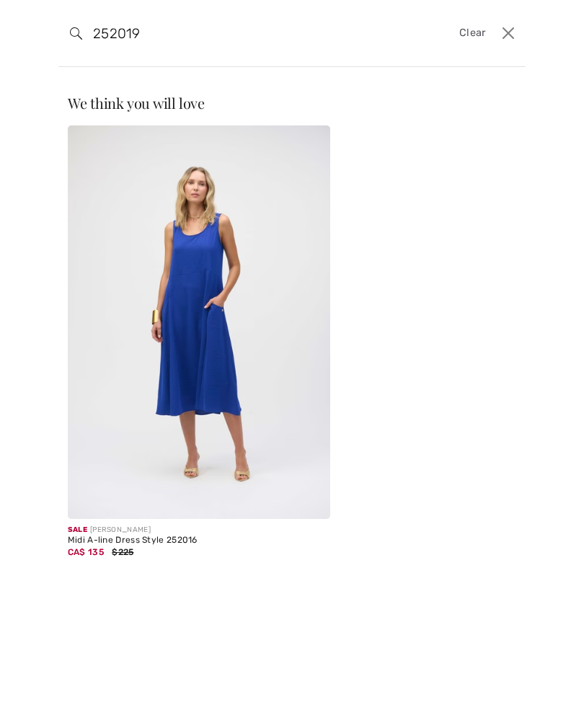 This screenshot has width=584, height=728. What do you see at coordinates (86, 552) in the screenshot?
I see `span: CA$ 135` at bounding box center [86, 552].